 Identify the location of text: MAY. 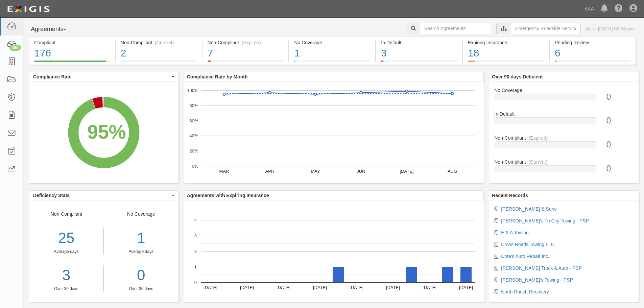
(316, 171).